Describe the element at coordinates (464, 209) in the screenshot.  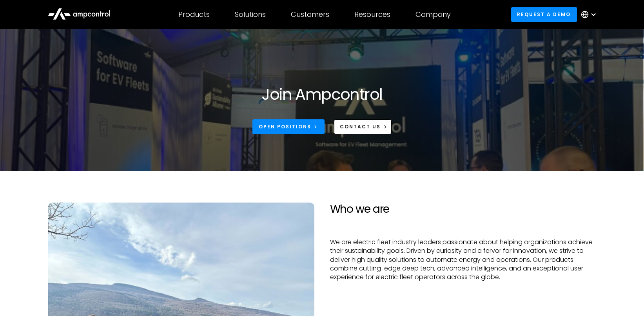
I see `h2: Who we are` at that location.